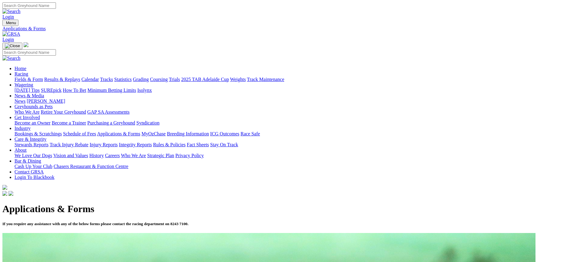 The height and width of the screenshot is (262, 576). Describe the element at coordinates (21, 74) in the screenshot. I see `a: Racing` at that location.